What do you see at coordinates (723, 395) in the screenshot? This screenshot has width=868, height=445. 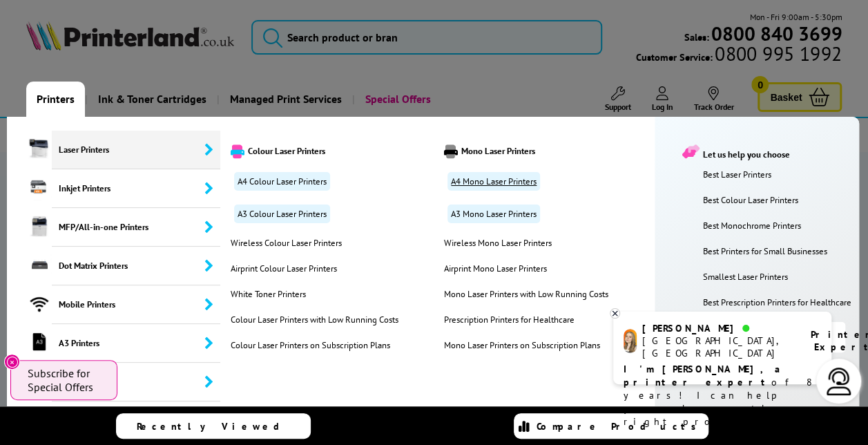 I see `p: of 8 years! I can help you choose the right product` at bounding box center [723, 395].